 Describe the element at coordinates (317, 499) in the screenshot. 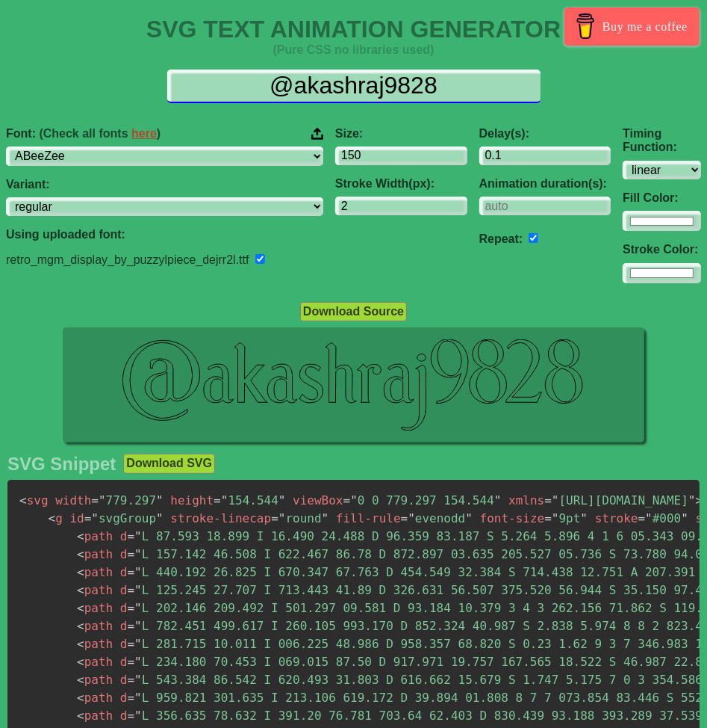

I see `span: viewBox` at that location.